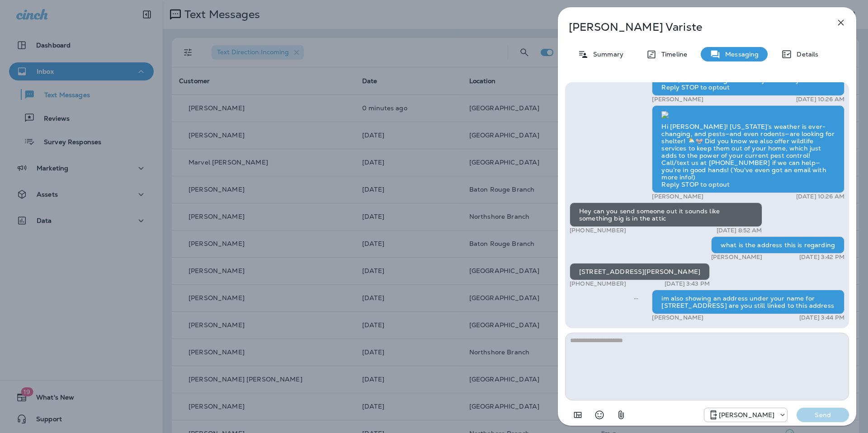  Describe the element at coordinates (777, 245) in the screenshot. I see `div: what is the address this is regarding` at that location.